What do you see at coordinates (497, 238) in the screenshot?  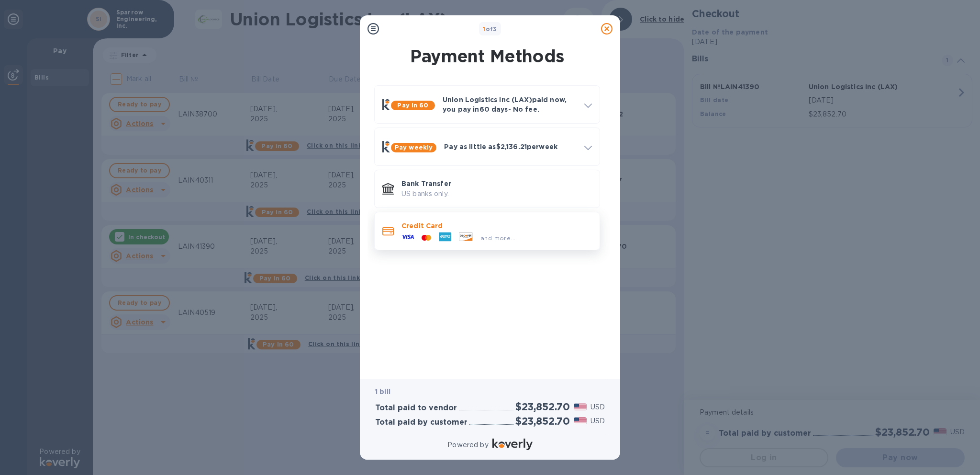 I see `span: and more...` at bounding box center [497, 238].